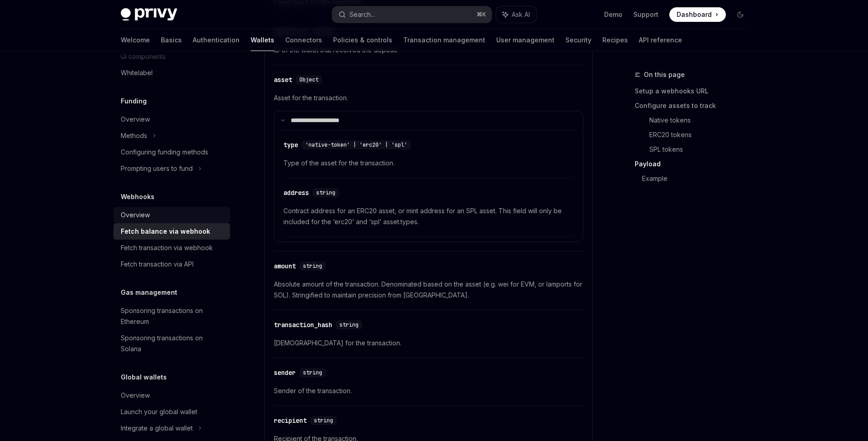  I want to click on div: Fetch transaction via API, so click(157, 265).